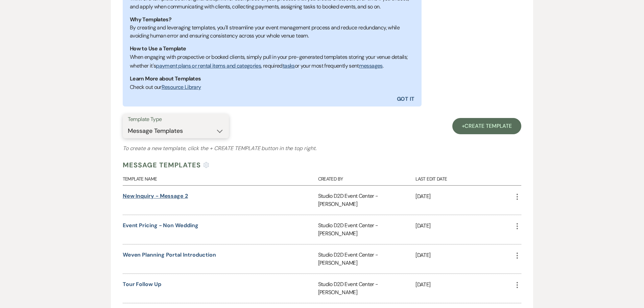 This screenshot has width=644, height=308. I want to click on span: Create Template, so click(489, 126).